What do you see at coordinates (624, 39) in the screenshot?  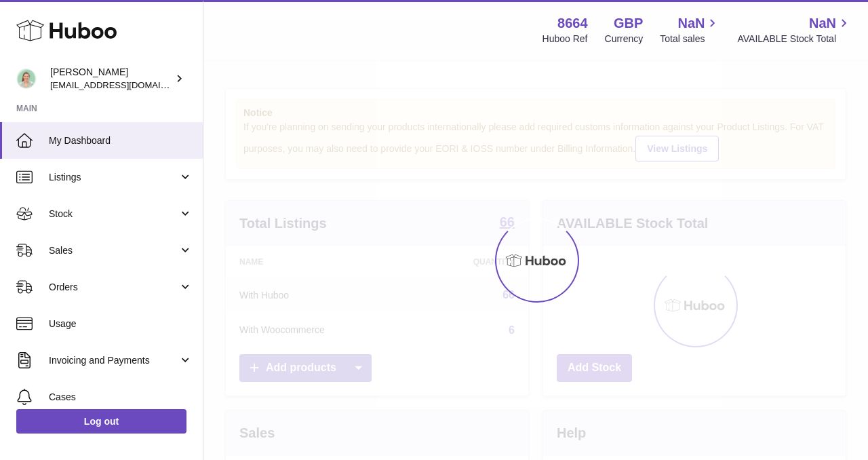 I see `div: Currency` at bounding box center [624, 39].